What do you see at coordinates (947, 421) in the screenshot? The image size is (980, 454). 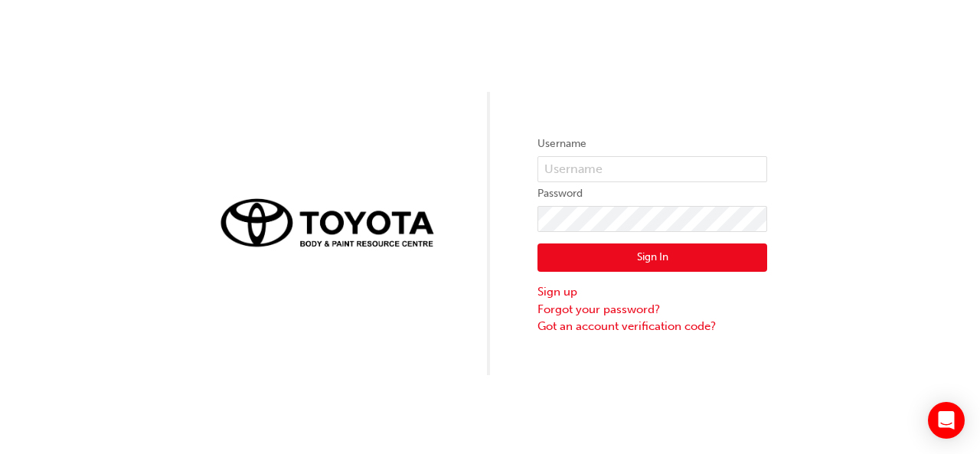 I see `div: Open Intercom Messenger` at bounding box center [947, 421].